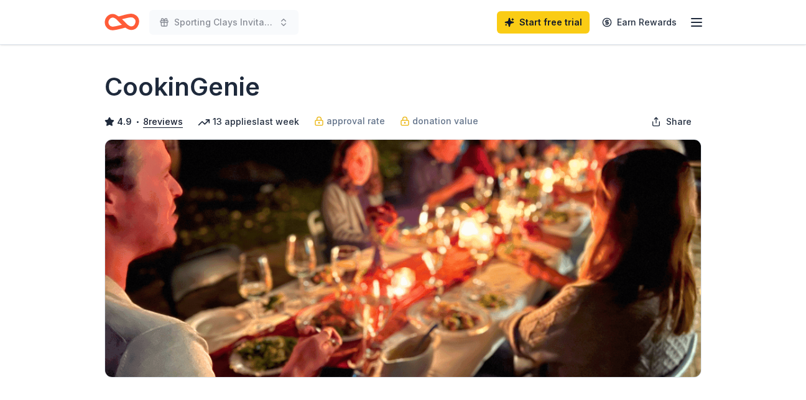 Image resolution: width=806 pixels, height=400 pixels. I want to click on img: Image for CookinGenie, so click(403, 259).